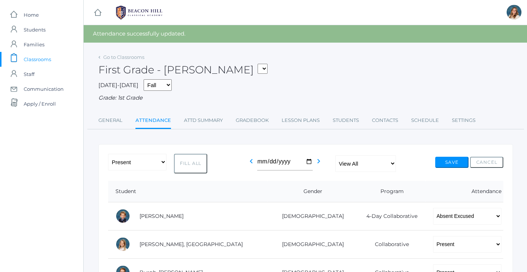 The width and height of the screenshot is (527, 272). What do you see at coordinates (123, 216) in the screenshot?
I see `div: Nolan Alstot` at bounding box center [123, 216].